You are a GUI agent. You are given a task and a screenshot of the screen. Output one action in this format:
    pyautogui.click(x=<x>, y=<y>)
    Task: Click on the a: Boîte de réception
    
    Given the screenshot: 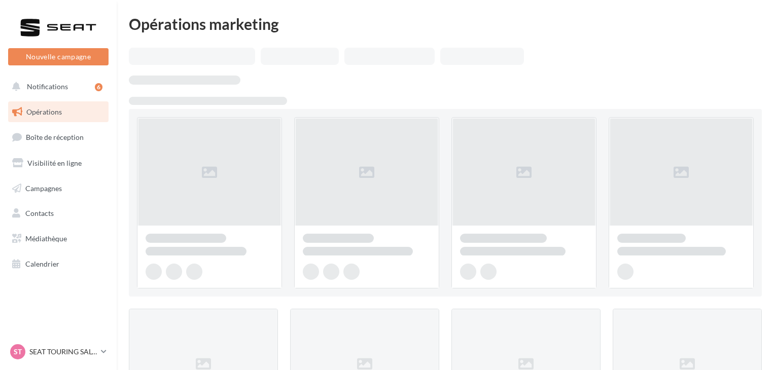 What is the action you would take?
    pyautogui.click(x=58, y=137)
    